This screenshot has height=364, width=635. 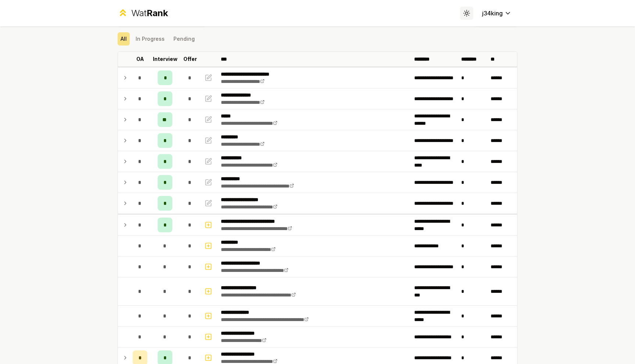 I want to click on span: j34king, so click(x=492, y=13).